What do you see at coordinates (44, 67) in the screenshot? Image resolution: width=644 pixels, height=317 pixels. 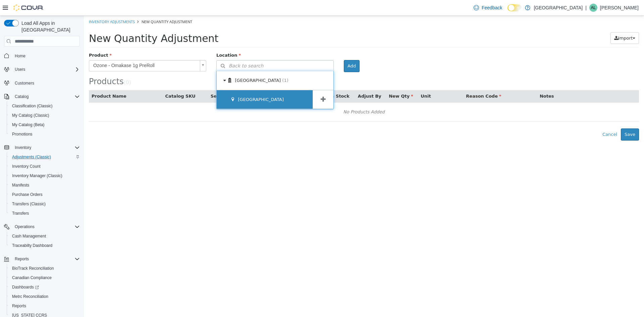 I see `span: 0` at bounding box center [44, 67].